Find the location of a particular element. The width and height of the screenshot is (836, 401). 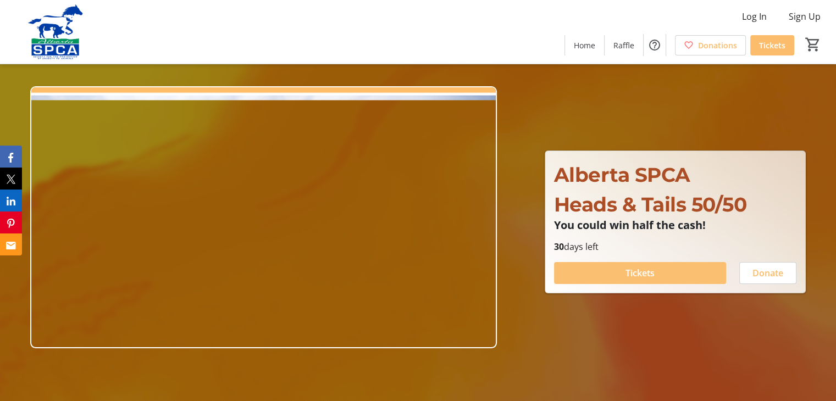

span: Log In is located at coordinates (754, 16).